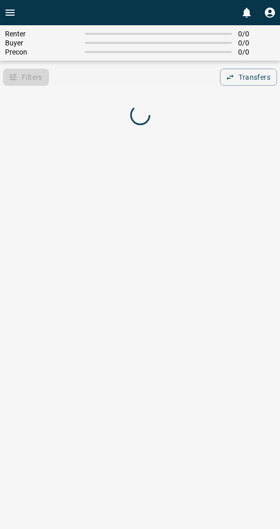 The image size is (280, 529). I want to click on button: Profile, so click(270, 13).